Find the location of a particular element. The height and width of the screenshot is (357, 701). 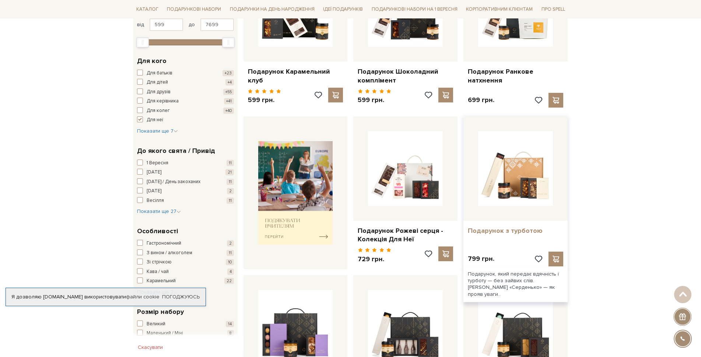

p: 799 грн. is located at coordinates (481, 259).